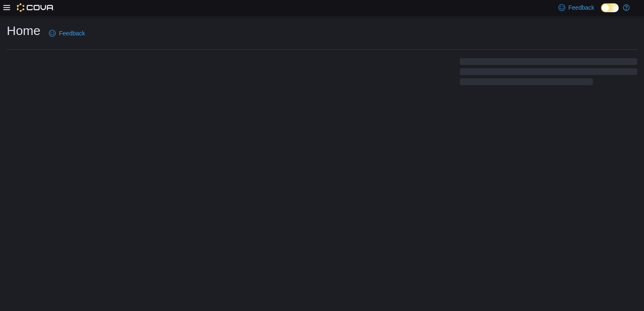  I want to click on img: Cova, so click(35, 7).